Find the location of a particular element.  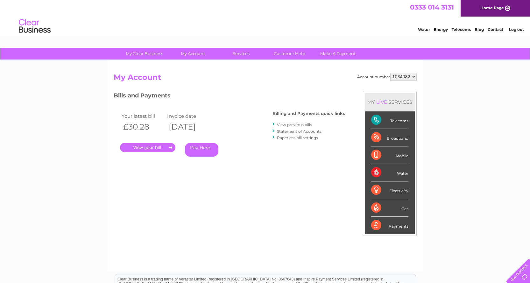

a: Water is located at coordinates (424, 29).